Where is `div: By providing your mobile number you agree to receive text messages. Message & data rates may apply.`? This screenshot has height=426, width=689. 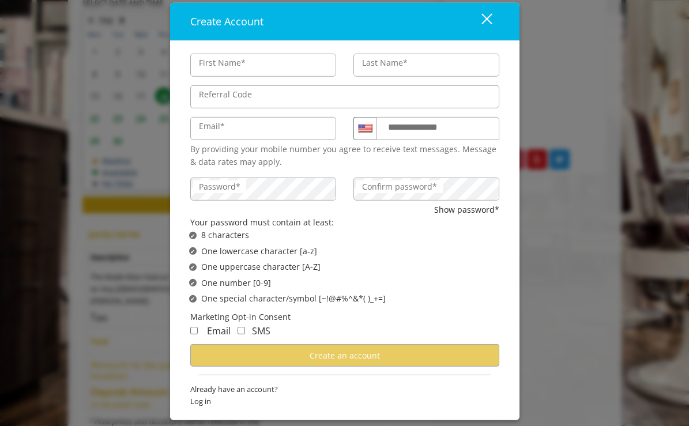 div: By providing your mobile number you agree to receive text messages. Message & data rates may apply. is located at coordinates (345, 156).